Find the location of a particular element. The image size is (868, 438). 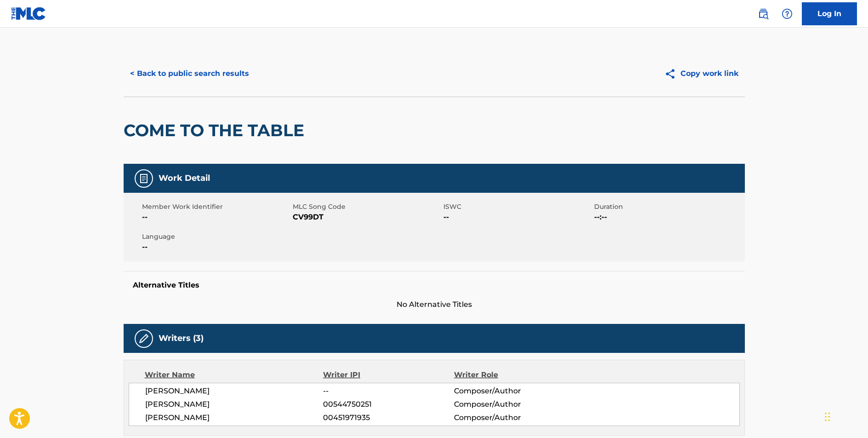

h5: Alternative Titles is located at coordinates (434, 285).